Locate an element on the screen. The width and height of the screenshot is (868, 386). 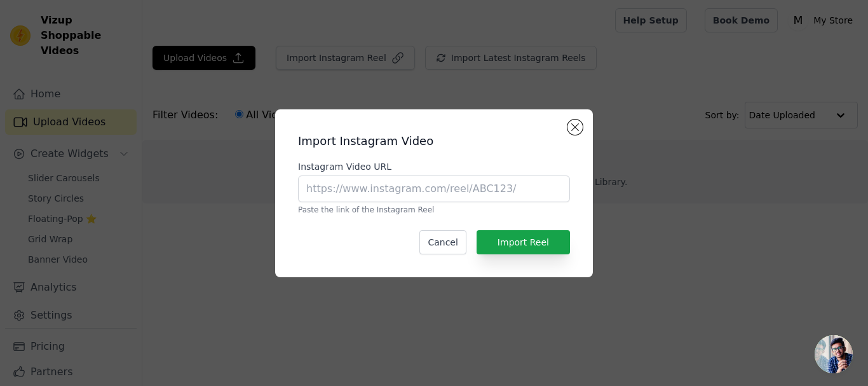
button: Cancel is located at coordinates (442, 242).